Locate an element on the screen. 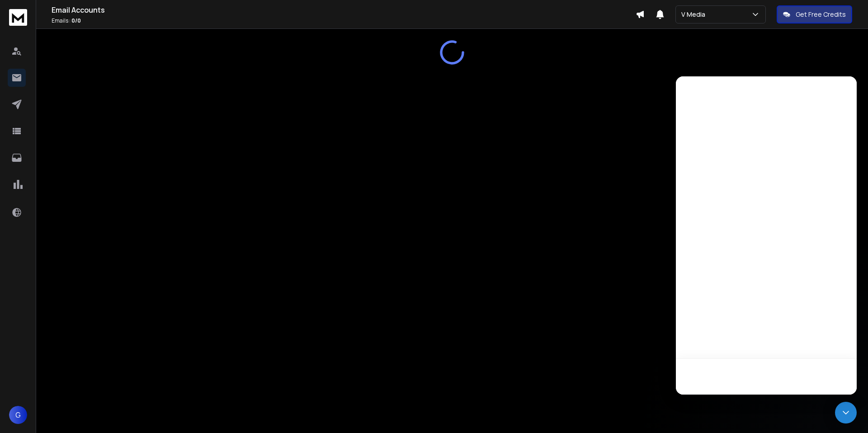  p: Emails : is located at coordinates (343, 21).